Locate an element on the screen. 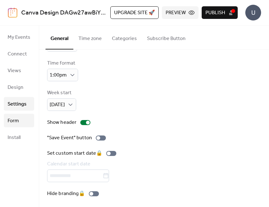  div: Show header is located at coordinates (62, 123).